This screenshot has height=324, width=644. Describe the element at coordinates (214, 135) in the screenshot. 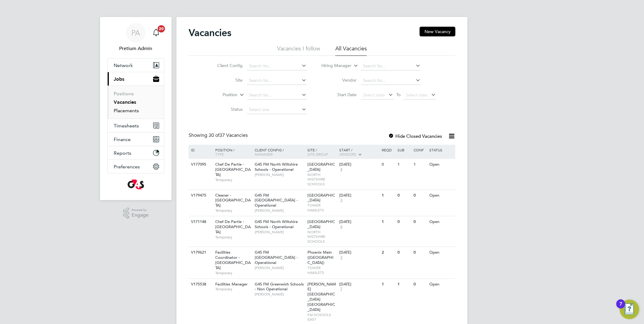

I see `span: 30 of` at that location.